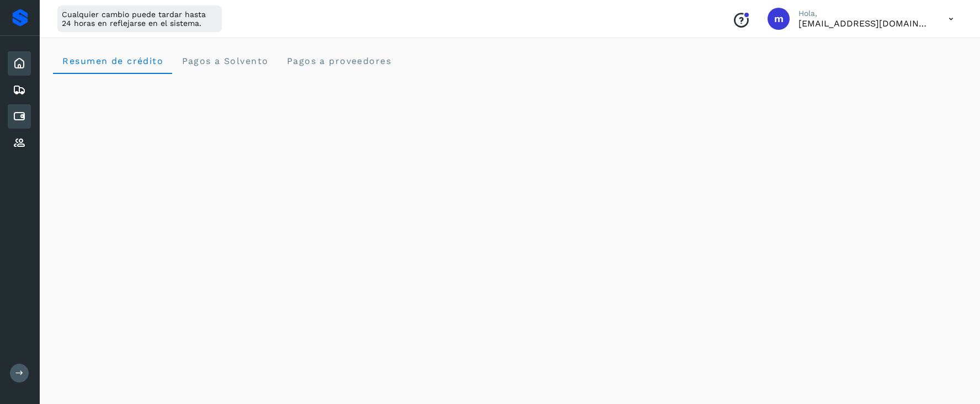 This screenshot has height=404, width=980. What do you see at coordinates (864, 23) in the screenshot?
I see `p: macosta@avetransportes.com` at bounding box center [864, 23].